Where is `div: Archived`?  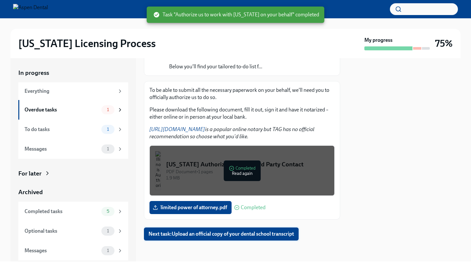
div: Archived is located at coordinates (73, 192).